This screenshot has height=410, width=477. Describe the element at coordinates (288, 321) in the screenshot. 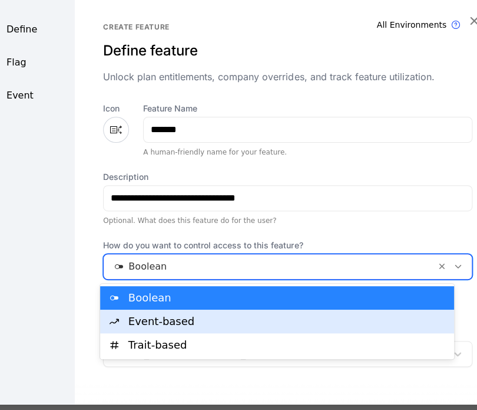

I see `div: Event-based` at that location.